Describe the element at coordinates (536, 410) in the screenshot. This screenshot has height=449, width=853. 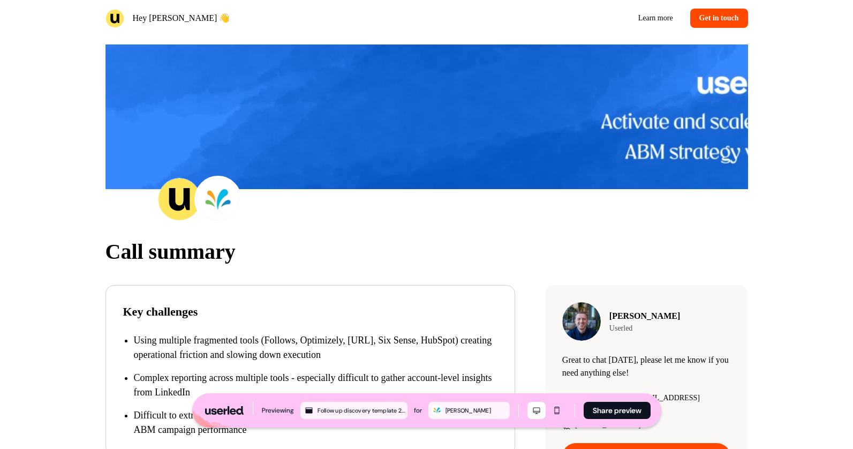
I see `button: Desktop mode` at that location.